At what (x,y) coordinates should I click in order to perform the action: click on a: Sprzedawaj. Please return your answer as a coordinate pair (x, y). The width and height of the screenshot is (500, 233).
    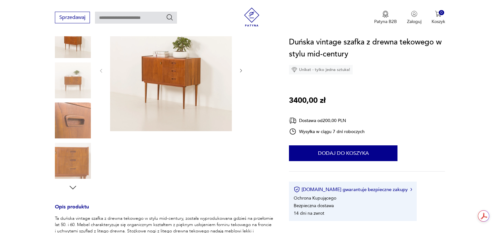
    Looking at the image, I should click on (72, 18).